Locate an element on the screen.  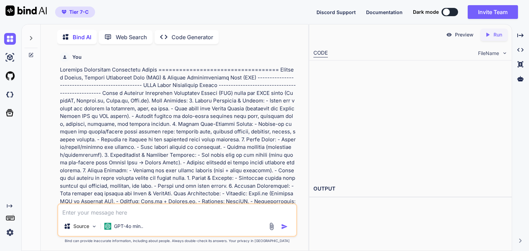
img: icon is located at coordinates (285, 227).